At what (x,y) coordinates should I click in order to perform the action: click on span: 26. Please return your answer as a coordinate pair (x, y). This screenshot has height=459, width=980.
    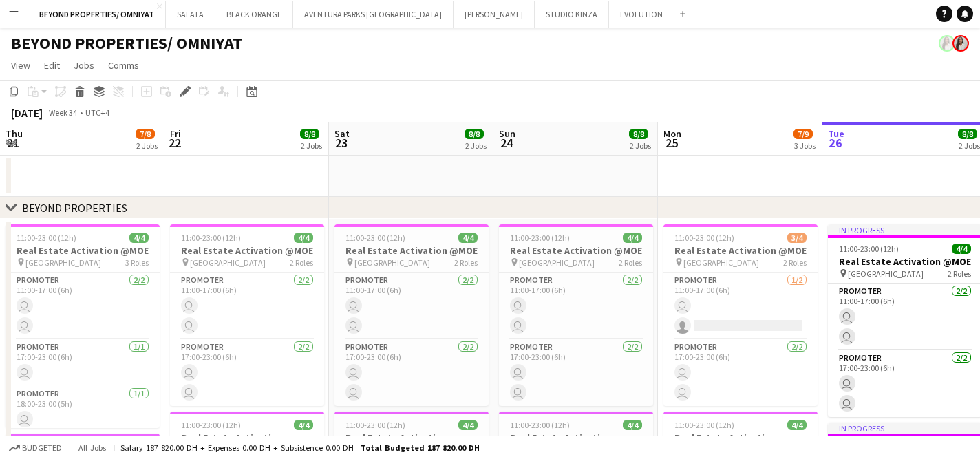
    Looking at the image, I should click on (835, 143).